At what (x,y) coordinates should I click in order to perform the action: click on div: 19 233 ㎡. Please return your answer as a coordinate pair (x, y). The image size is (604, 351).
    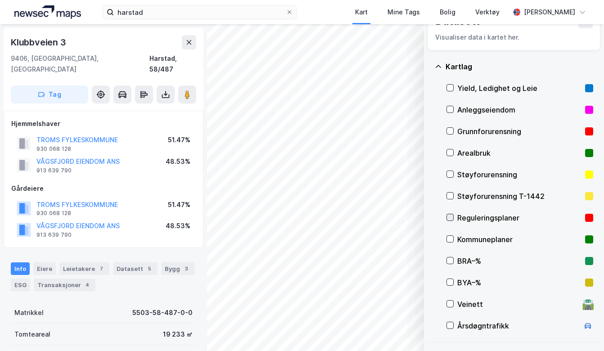
    Looking at the image, I should click on (178, 334).